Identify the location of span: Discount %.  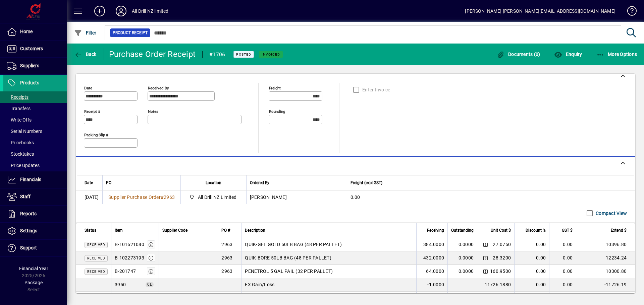
(535, 231).